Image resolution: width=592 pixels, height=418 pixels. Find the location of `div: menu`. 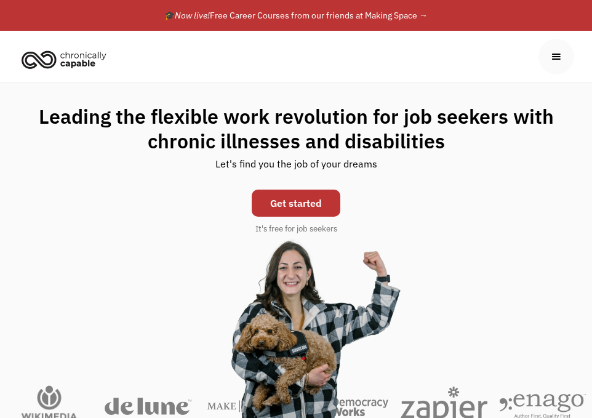

div: menu is located at coordinates (556, 57).